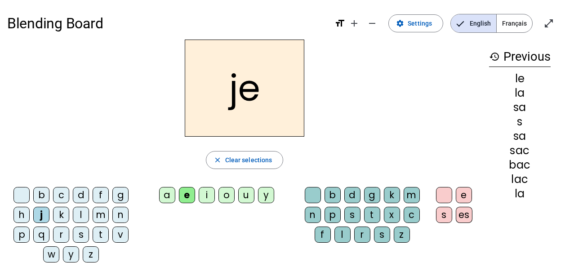 This screenshot has height=267, width=565. I want to click on mat-button-toggle-group: Language selection, so click(491, 23).